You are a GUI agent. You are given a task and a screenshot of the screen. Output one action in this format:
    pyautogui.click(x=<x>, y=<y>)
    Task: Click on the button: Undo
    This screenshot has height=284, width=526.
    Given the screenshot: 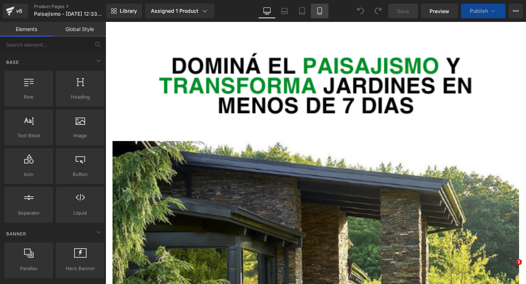 What is the action you would take?
    pyautogui.click(x=361, y=11)
    